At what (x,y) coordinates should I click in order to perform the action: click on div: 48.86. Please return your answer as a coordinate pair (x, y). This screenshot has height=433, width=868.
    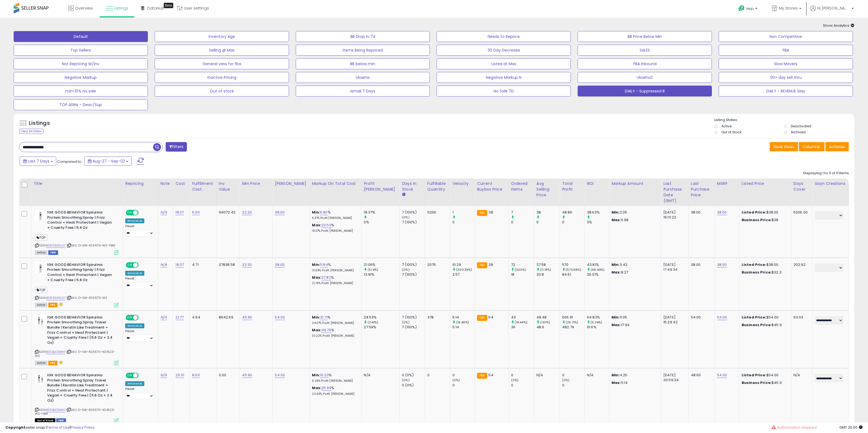
    Looking at the image, I should click on (573, 213).